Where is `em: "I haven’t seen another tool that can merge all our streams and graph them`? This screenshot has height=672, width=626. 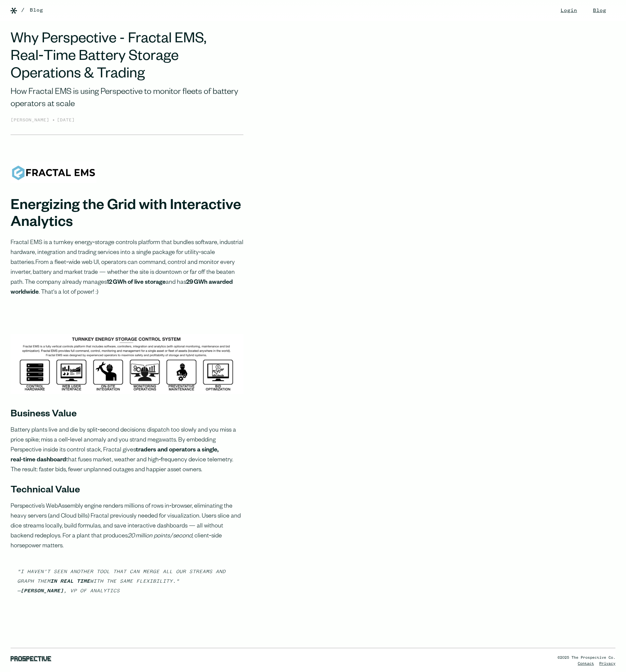
em: "I haven’t seen another tool that can merge all our streams and graph them is located at coordinates (121, 576).